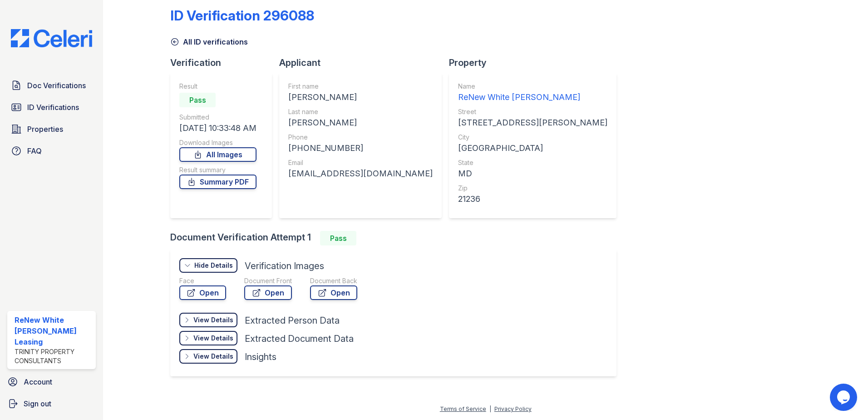 Image resolution: width=868 pixels, height=420 pixels. Describe the element at coordinates (51, 129) in the screenshot. I see `a: Properties` at that location.